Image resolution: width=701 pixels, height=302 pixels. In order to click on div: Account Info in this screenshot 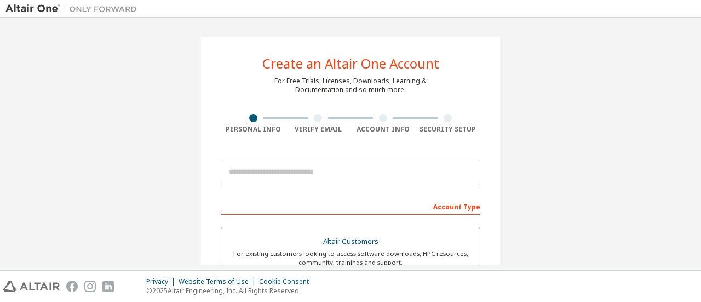, I will do `click(383, 129)`.